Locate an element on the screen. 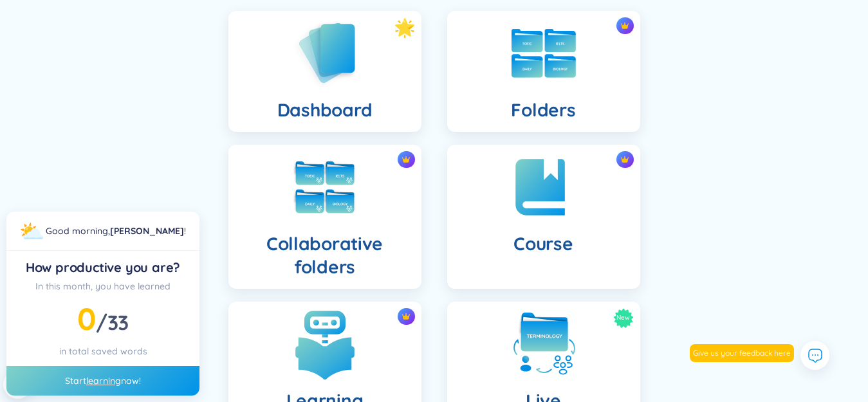 The image size is (868, 402). a: learning is located at coordinates (104, 381).